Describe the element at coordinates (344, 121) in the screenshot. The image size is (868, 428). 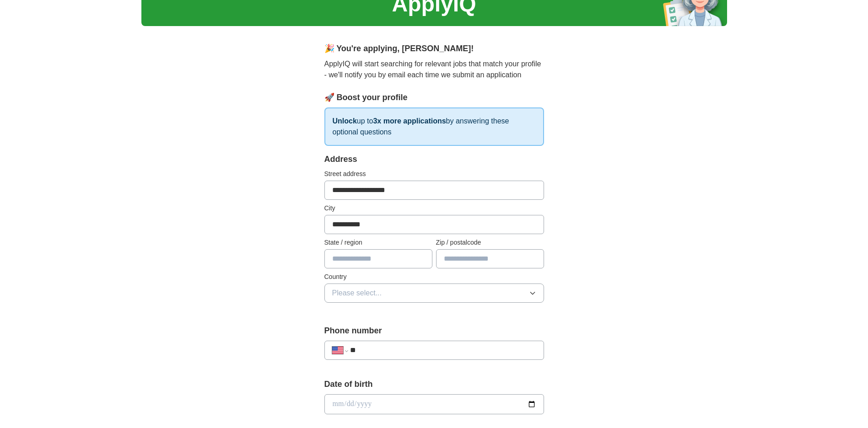
I see `strong: Unlock` at that location.